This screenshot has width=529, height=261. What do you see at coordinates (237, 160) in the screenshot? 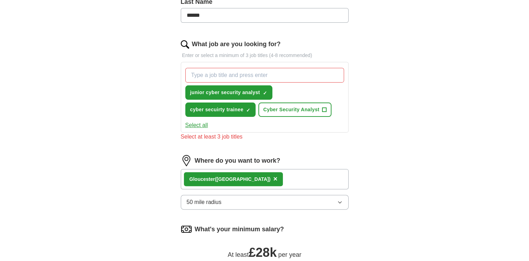
I see `label: Where do you want to work?` at bounding box center [237, 160].